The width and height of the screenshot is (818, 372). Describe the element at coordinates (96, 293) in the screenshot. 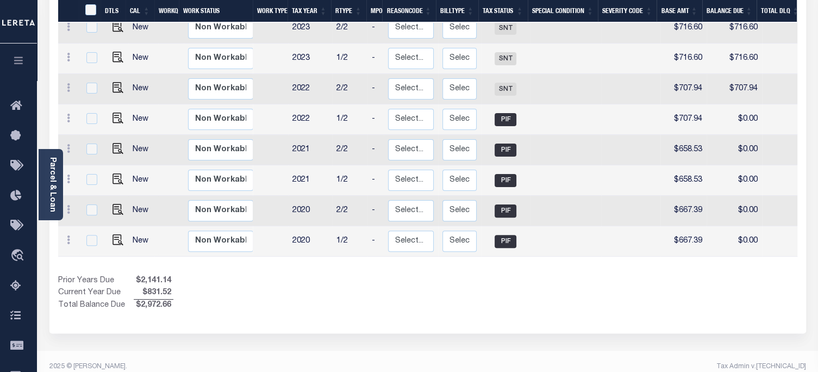

I see `td: Current Year Due` at that location.